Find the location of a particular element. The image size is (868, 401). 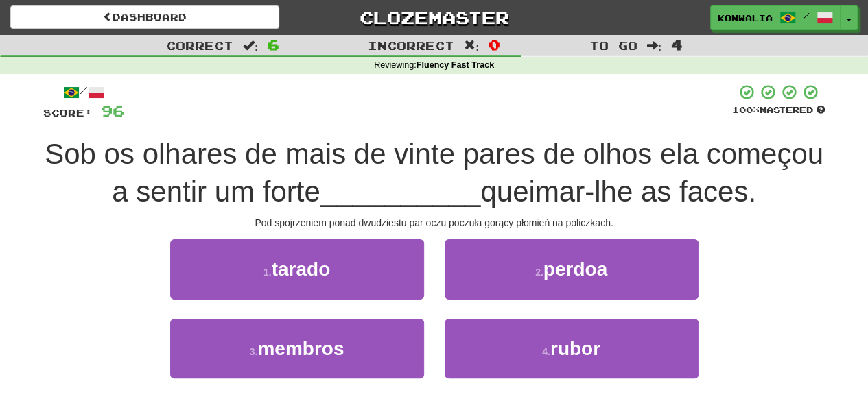

button: 4.rubor is located at coordinates (571, 349).